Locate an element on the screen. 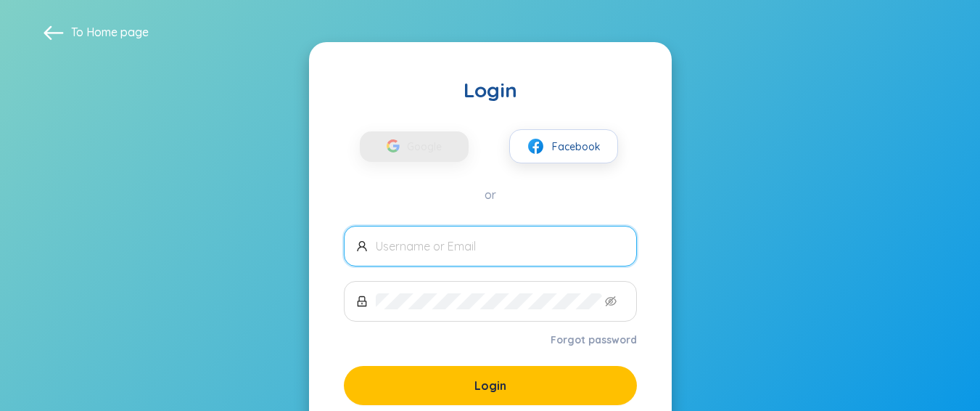 This screenshot has width=980, height=411. a: Home page is located at coordinates (117, 32).